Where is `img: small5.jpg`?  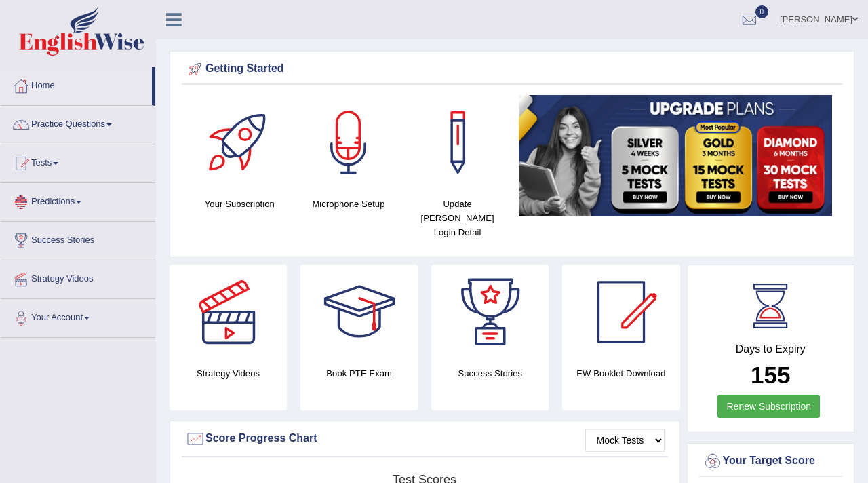 img: small5.jpg is located at coordinates (675, 155).